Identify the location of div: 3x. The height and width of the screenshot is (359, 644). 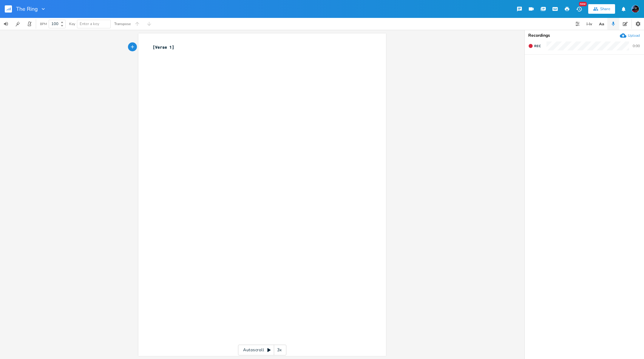
(280, 350).